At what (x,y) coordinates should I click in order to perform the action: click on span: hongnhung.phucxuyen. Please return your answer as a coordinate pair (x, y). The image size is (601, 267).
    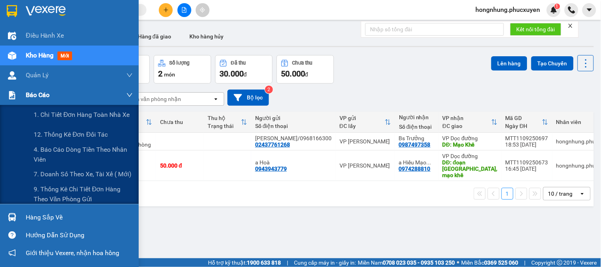
    Looking at the image, I should click on (508, 10).